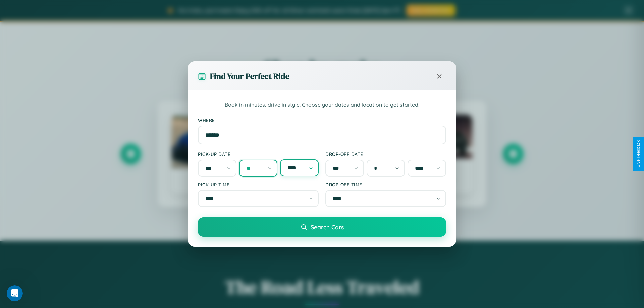 The width and height of the screenshot is (644, 308). What do you see at coordinates (322, 120) in the screenshot?
I see `label: Where` at bounding box center [322, 120].